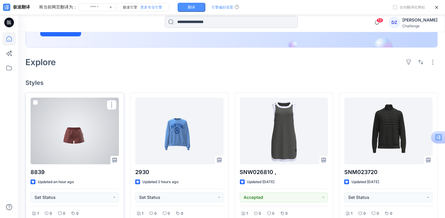  Describe the element at coordinates (380, 20) in the screenshot. I see `span: 13` at that location.